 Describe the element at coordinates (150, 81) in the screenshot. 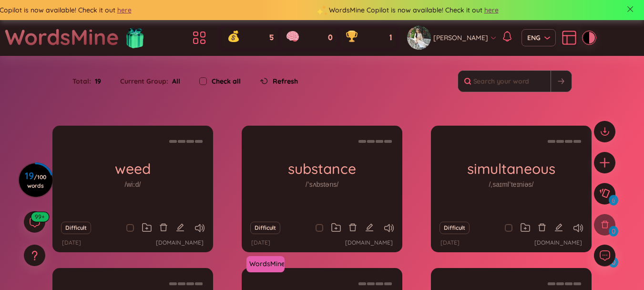

I see `div: Current Group :` at that location.